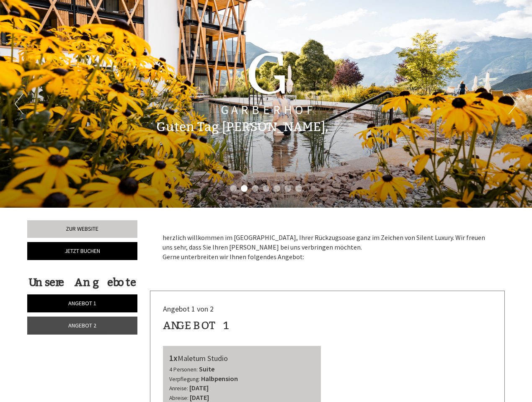 Image resolution: width=532 pixels, height=402 pixels. I want to click on span: Angebot 1, so click(82, 303).